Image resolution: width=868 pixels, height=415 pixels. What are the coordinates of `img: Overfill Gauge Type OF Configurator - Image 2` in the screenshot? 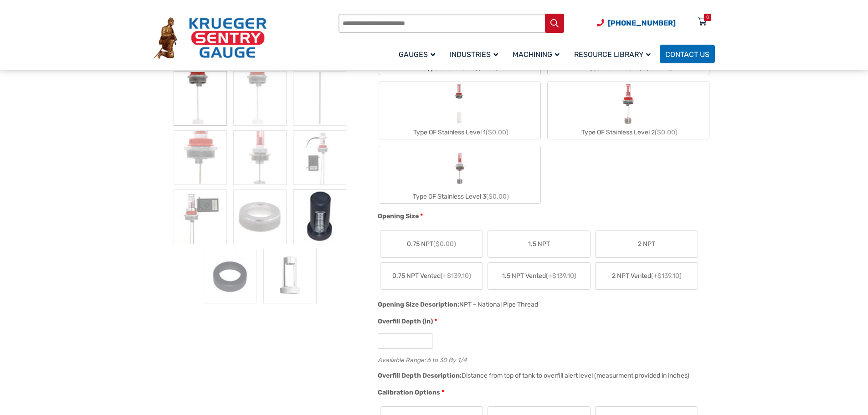 It's located at (260, 98).